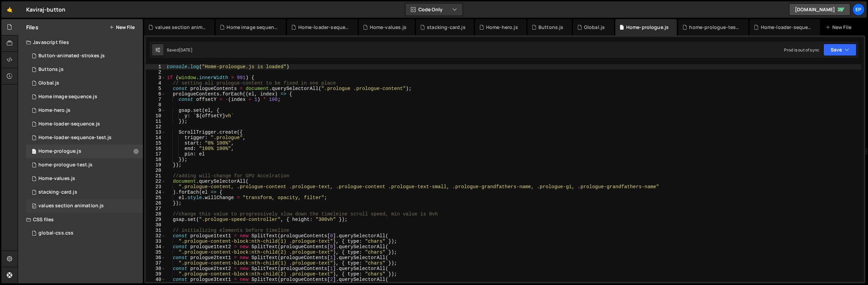 The image size is (868, 285). Describe the element at coordinates (156, 154) in the screenshot. I see `div: 17` at that location.